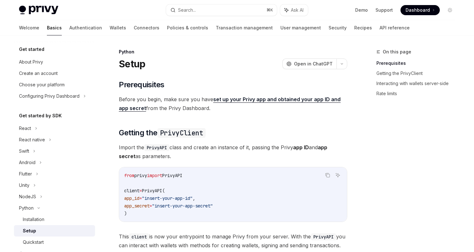 This screenshot has height=252, width=474. I want to click on span: app_id, so click(132, 199).